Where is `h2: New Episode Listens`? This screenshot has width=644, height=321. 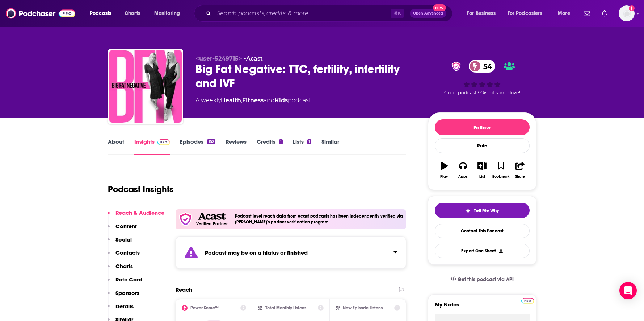 h2: New Episode Listens is located at coordinates (362, 307).